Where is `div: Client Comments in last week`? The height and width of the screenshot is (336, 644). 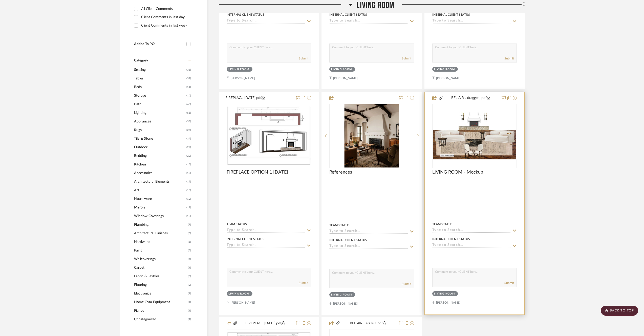 div: Client Comments in last week is located at coordinates (165, 25).